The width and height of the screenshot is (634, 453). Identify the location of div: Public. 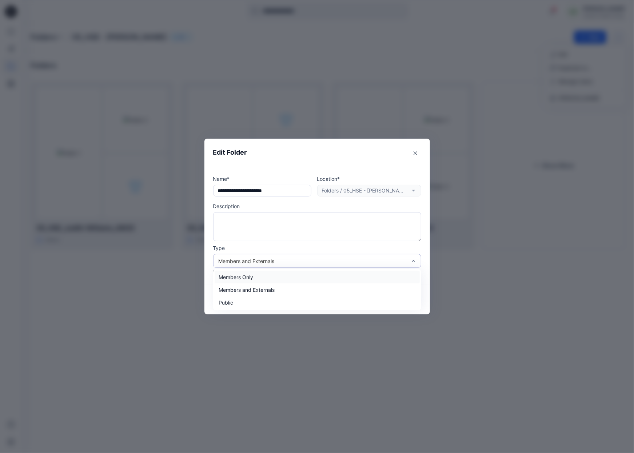
(317, 302).